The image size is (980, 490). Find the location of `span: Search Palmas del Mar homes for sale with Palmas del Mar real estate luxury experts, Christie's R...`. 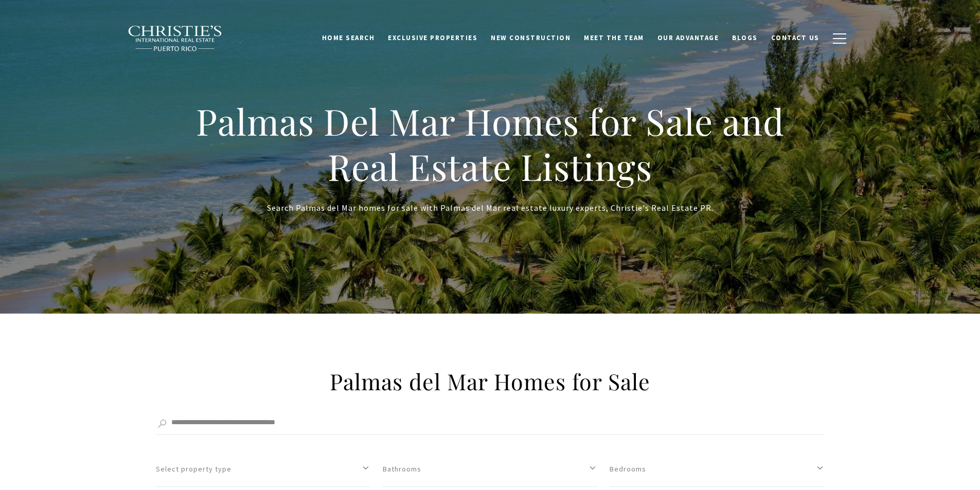

span: Search Palmas del Mar homes for sale with Palmas del Mar real estate luxury experts, Christie's R... is located at coordinates (490, 208).